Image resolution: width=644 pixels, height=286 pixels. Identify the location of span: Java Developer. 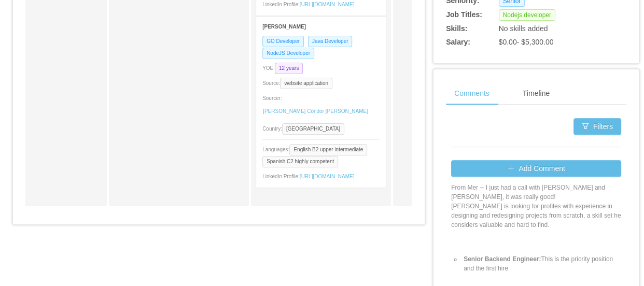
(330, 41).